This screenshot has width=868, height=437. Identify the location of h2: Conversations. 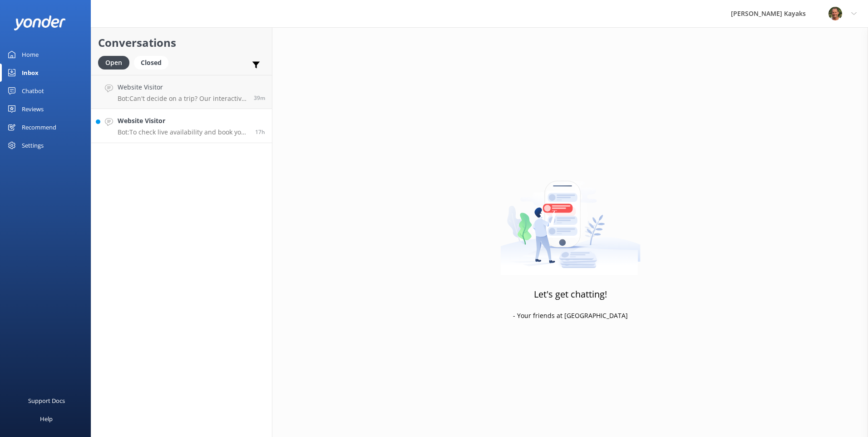
(182, 43).